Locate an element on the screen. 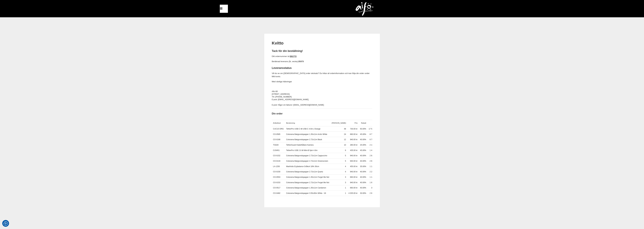 The image size is (644, 229). a: CO-0150 is located at coordinates (276, 172).